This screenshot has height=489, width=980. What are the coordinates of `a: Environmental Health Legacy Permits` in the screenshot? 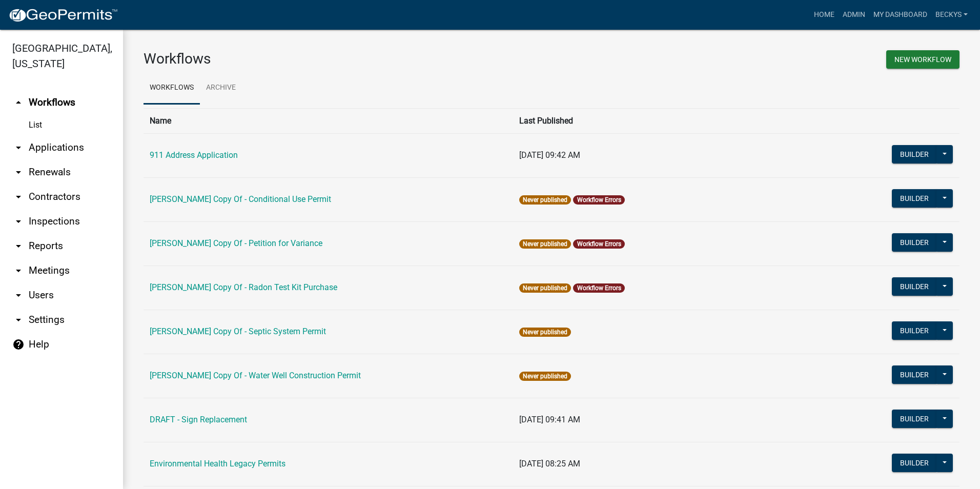 It's located at (217, 463).